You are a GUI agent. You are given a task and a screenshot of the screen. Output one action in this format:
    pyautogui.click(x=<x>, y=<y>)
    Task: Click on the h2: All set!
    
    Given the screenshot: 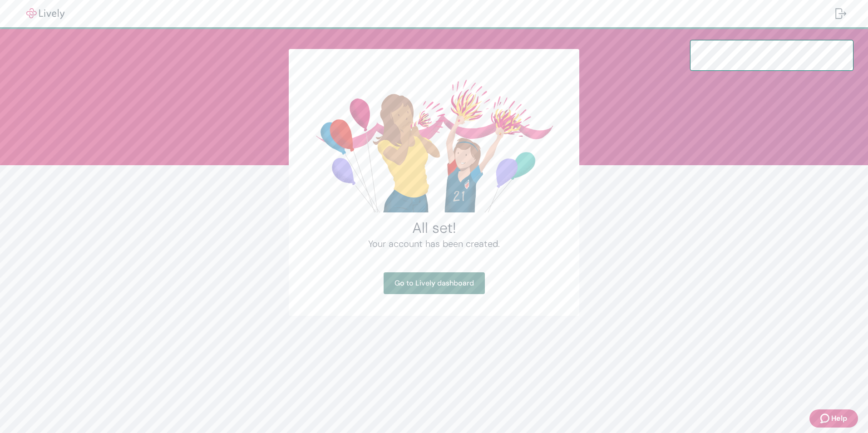 What is the action you would take?
    pyautogui.click(x=434, y=228)
    